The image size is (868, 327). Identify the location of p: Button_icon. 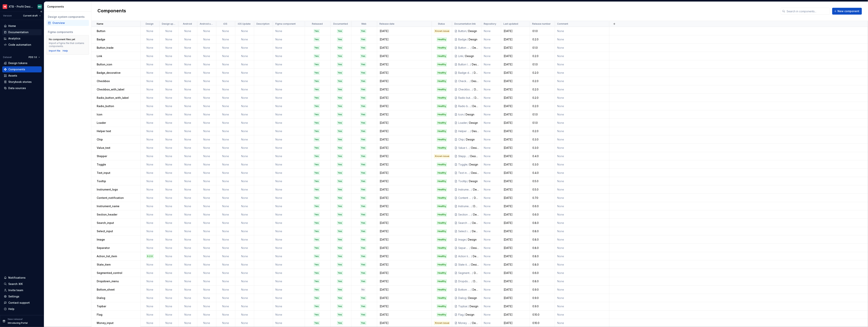
(105, 64).